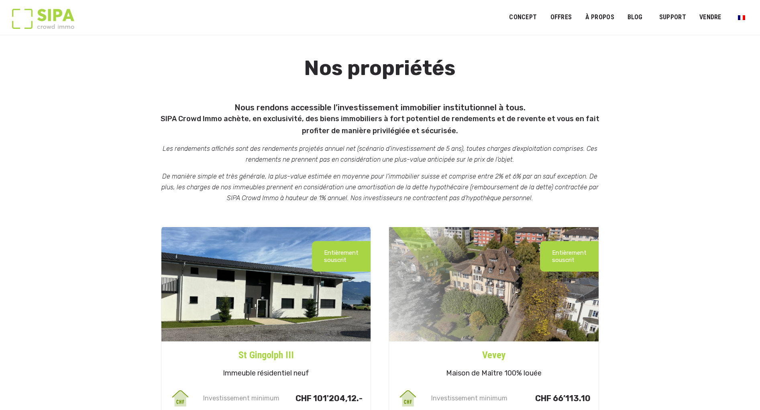 This screenshot has height=410, width=760. What do you see at coordinates (266, 352) in the screenshot?
I see `h4: St Gingolph III` at bounding box center [266, 352].